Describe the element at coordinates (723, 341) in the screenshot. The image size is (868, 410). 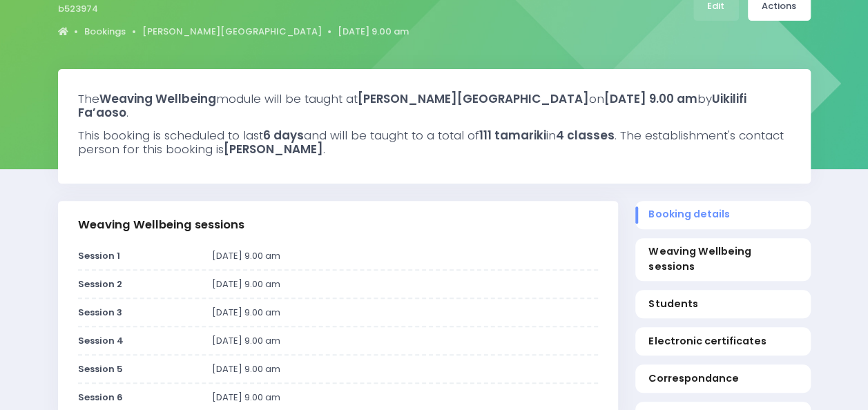
I see `span: Electronic certificates` at that location.